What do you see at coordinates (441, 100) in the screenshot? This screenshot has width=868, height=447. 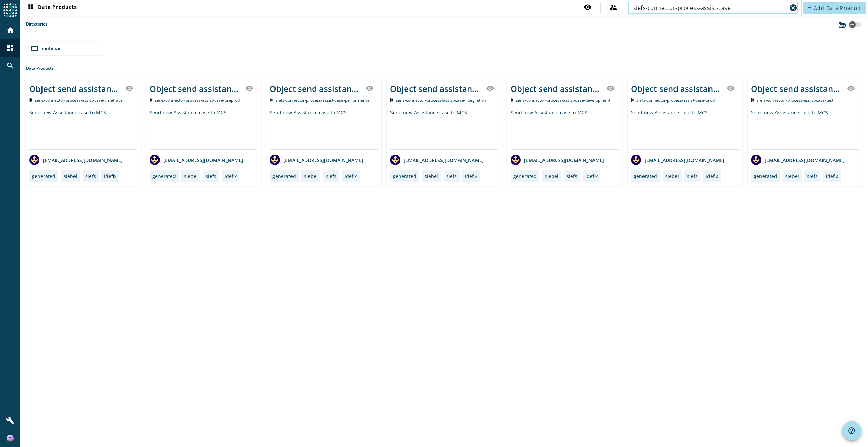 I see `span: Kafka Topic: siefs-connector-process-assist-case-integration` at bounding box center [441, 100].